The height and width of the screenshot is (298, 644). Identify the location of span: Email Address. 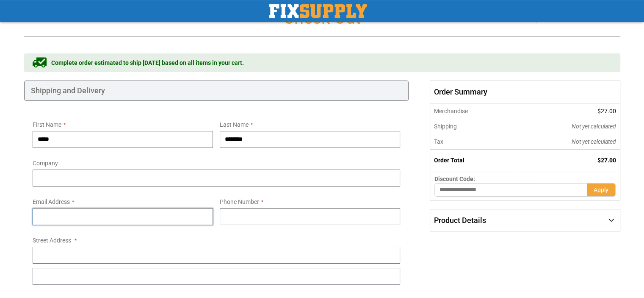
(52, 202).